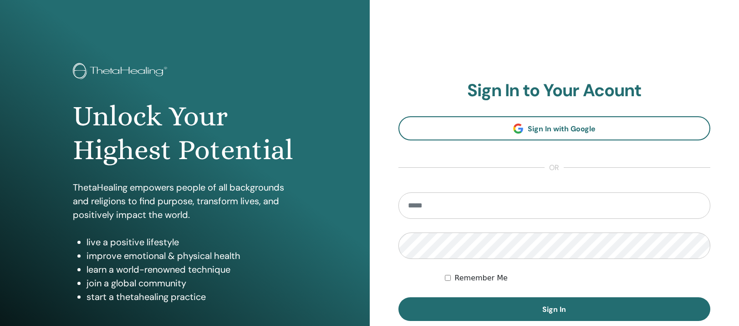 Image resolution: width=739 pixels, height=326 pixels. I want to click on a: Sign In with Google, so click(555, 128).